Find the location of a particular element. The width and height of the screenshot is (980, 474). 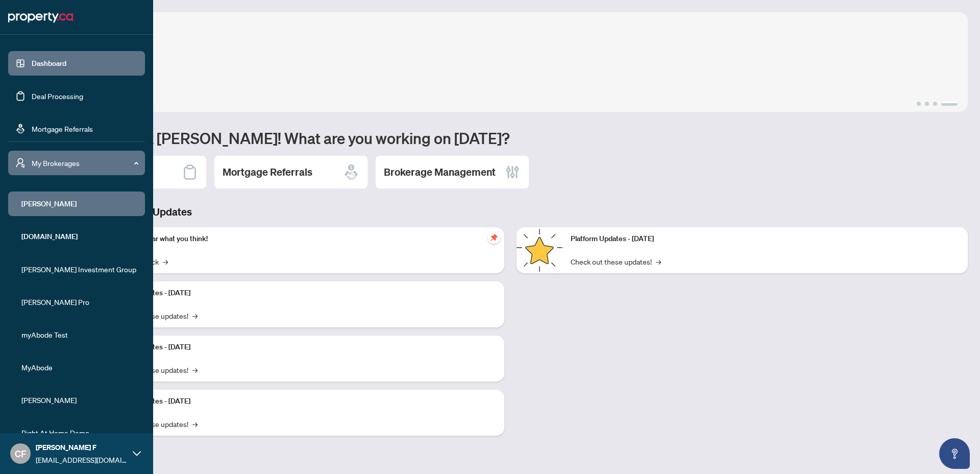

span: pushpin is located at coordinates (494, 237).